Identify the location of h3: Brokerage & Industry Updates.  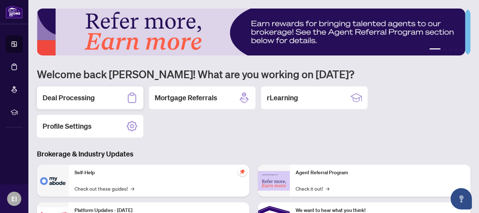
(254, 154).